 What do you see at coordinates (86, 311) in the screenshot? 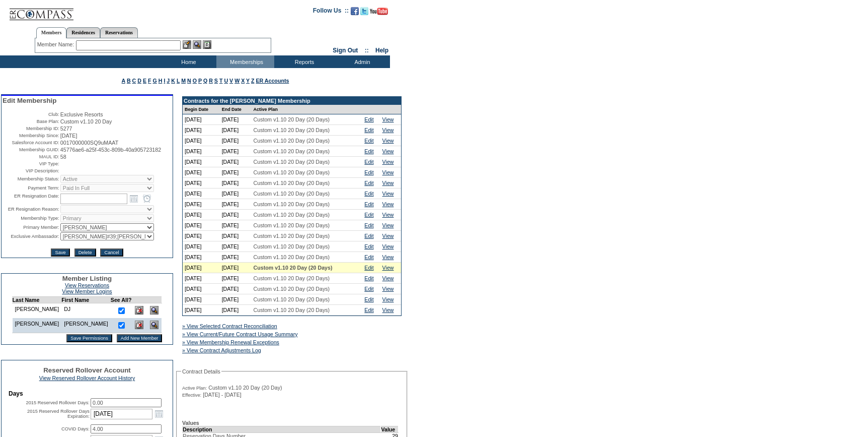
I see `td: DJ` at bounding box center [86, 311].